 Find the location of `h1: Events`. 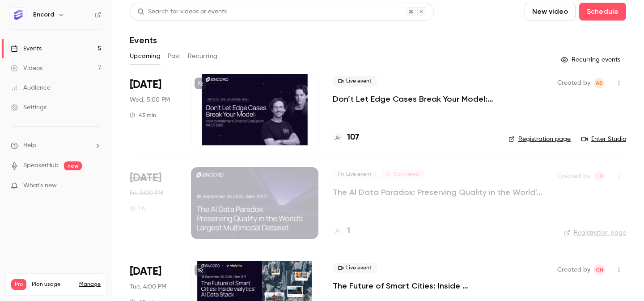

h1: Events is located at coordinates (143, 40).